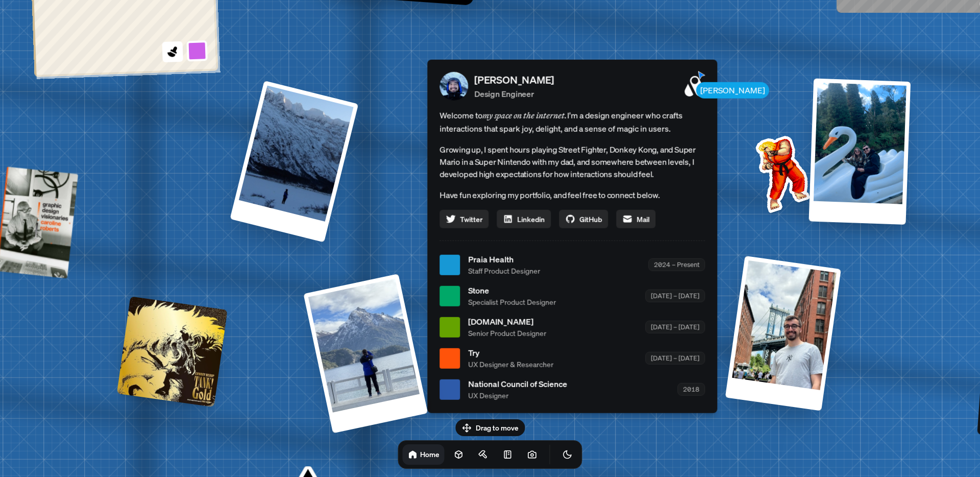  What do you see at coordinates (572, 122) in the screenshot?
I see `span: Welcome to I'm a design engineer who crafts interactions that spark joy, delight, and a sense of ...` at bounding box center [572, 122].